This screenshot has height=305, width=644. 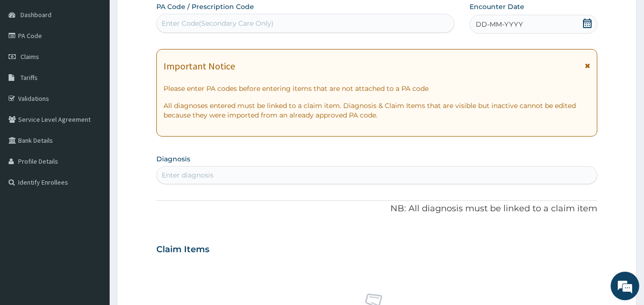 What do you see at coordinates (36, 15) in the screenshot?
I see `span: Dashboard` at bounding box center [36, 15].